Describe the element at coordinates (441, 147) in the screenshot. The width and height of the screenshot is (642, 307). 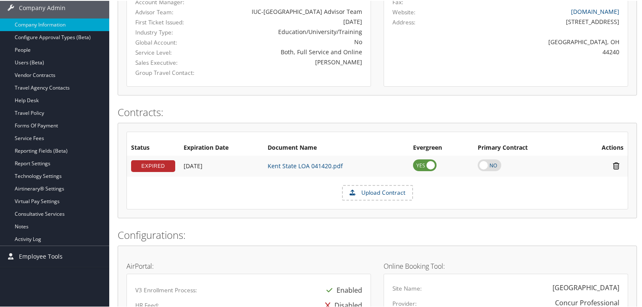
I see `th: Evergreen` at that location.